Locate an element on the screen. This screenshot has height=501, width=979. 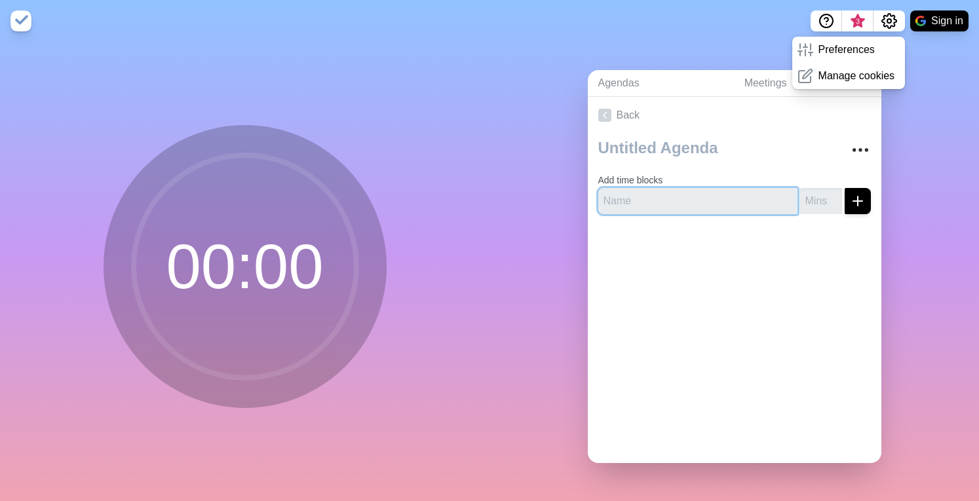
p: Preferences is located at coordinates (847, 50).